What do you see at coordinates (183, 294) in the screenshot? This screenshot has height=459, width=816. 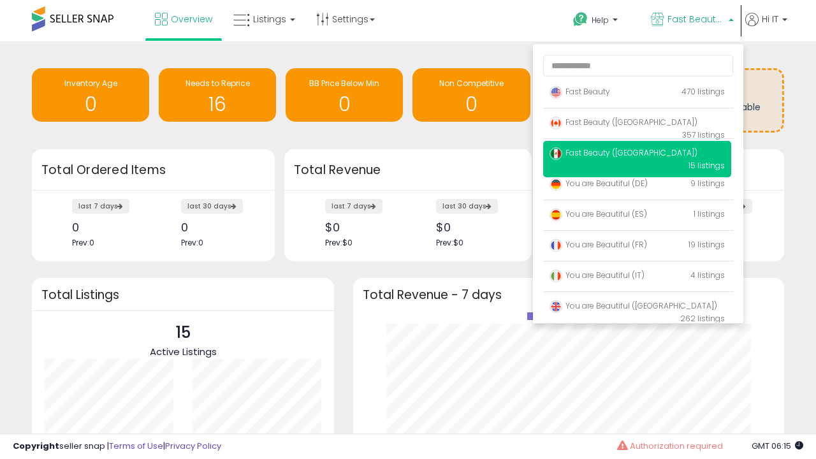 I see `h3: Total Listings` at bounding box center [183, 294].